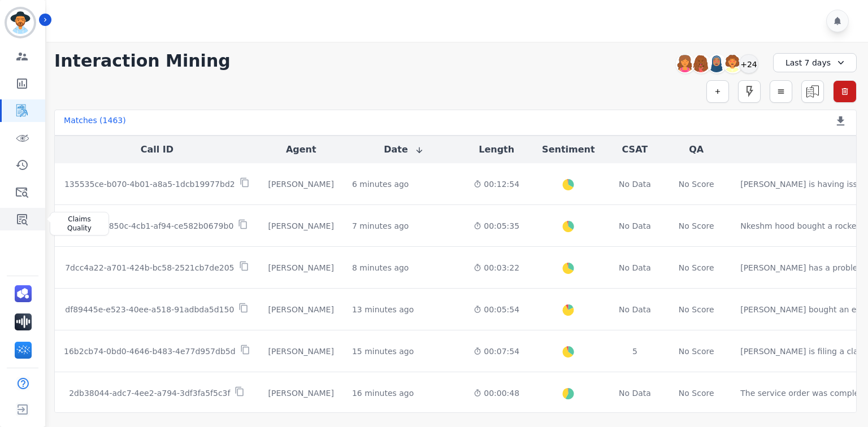 The image size is (868, 427). I want to click on div: 8 minutes ago, so click(380, 268).